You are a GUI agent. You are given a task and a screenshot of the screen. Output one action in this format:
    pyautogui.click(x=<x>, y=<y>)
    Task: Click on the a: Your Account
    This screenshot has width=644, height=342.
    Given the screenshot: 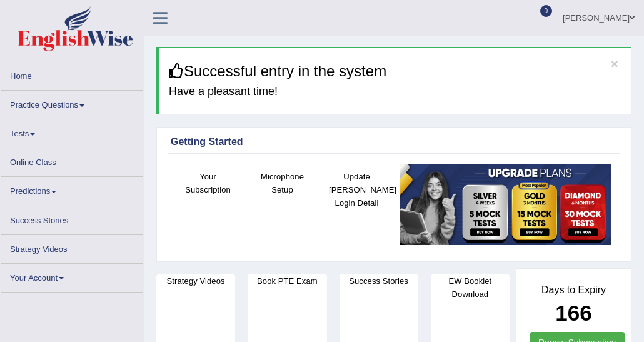 What is the action you would take?
    pyautogui.click(x=72, y=276)
    